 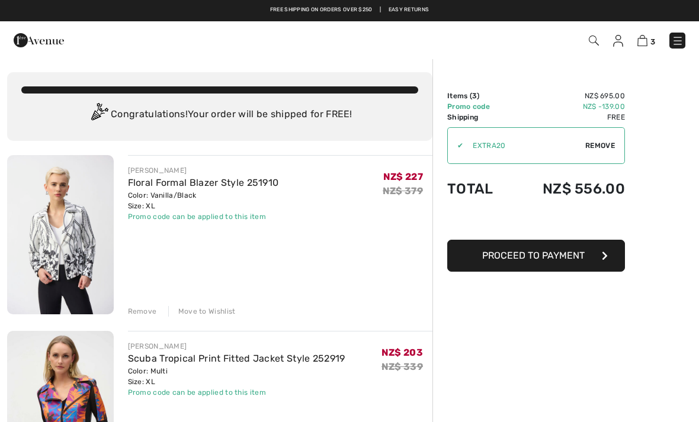 What do you see at coordinates (536, 256) in the screenshot?
I see `button: Proceed to Payment` at bounding box center [536, 256].